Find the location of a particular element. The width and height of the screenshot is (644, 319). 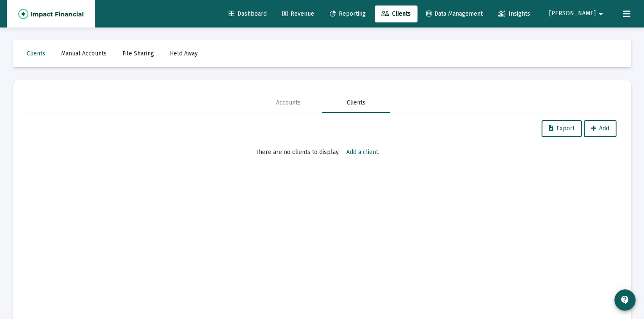

a: File Sharing is located at coordinates (139, 54).